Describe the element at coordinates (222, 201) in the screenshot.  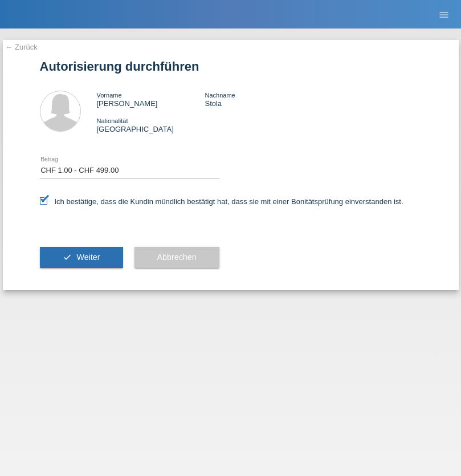
I see `label: Ich bestätige, dass die Kundin mündlich bestätigt hat, dass sie mit einer Bonitätsprüfung einvers...` at that location.